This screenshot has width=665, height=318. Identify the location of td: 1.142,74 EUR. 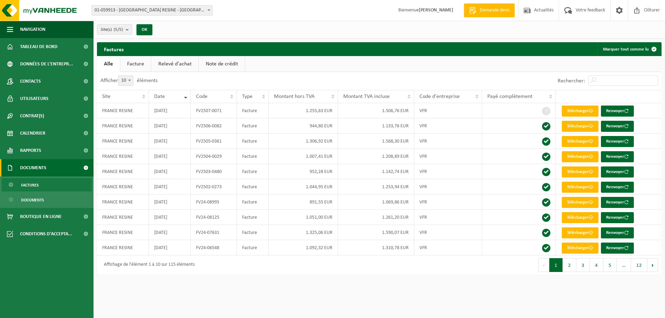
(376, 172).